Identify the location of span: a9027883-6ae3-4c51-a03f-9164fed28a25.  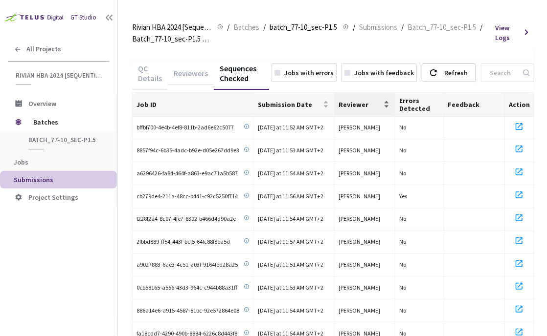
(187, 265).